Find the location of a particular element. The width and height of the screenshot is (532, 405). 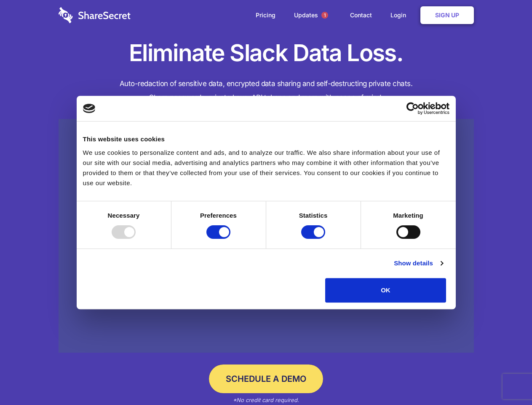

strong: Preferences is located at coordinates (218, 215).